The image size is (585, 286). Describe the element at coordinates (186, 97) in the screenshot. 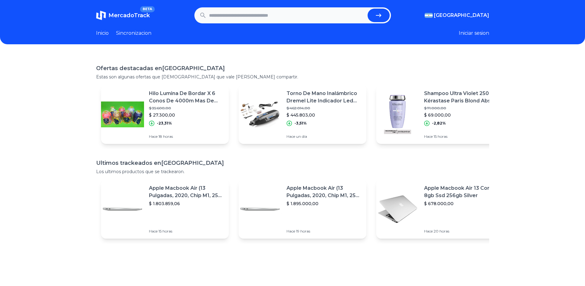

I see `p: Hilo Lumina De Bordar X 6 Conos De 4000m Mas De 200 Colores!` at that location.